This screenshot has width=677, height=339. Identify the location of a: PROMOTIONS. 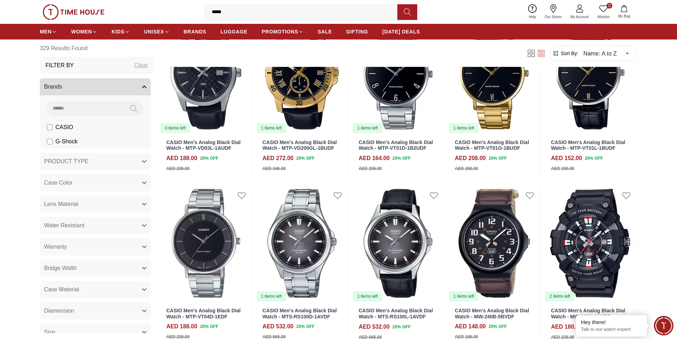
(283, 32).